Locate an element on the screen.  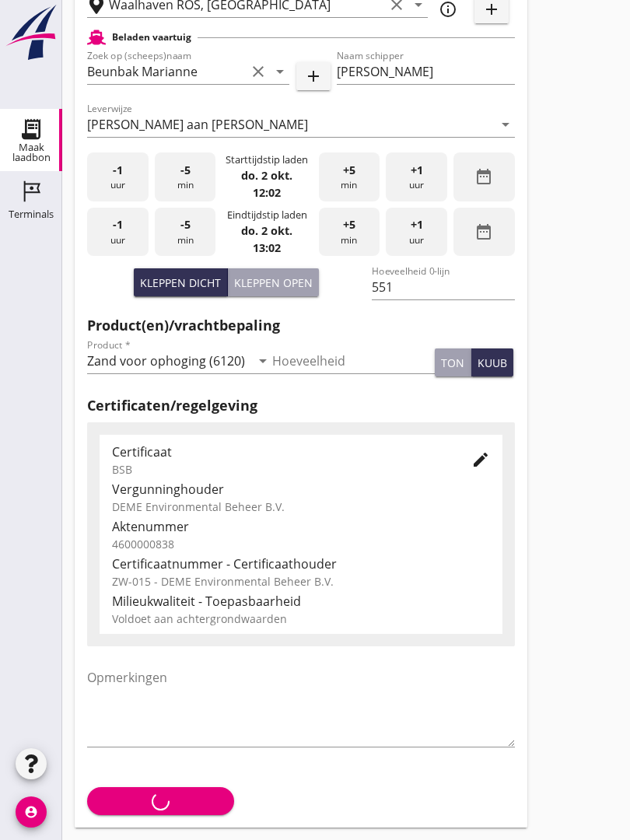
div: Certificaat is located at coordinates (279, 452).